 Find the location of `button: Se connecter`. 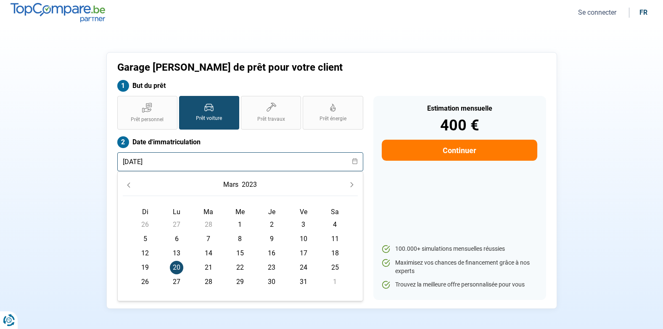

button: Se connecter is located at coordinates (597, 12).